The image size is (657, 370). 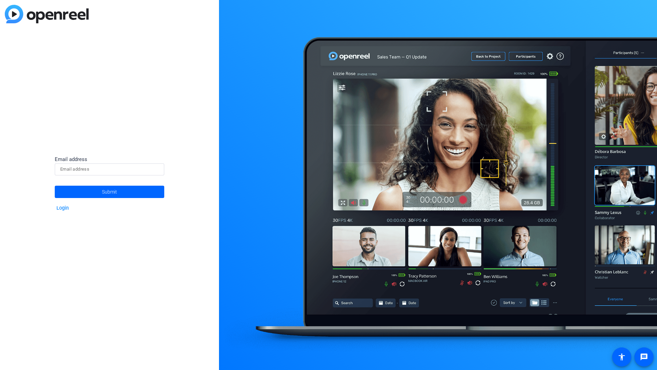 What do you see at coordinates (110, 192) in the screenshot?
I see `button: Submit` at bounding box center [110, 192].